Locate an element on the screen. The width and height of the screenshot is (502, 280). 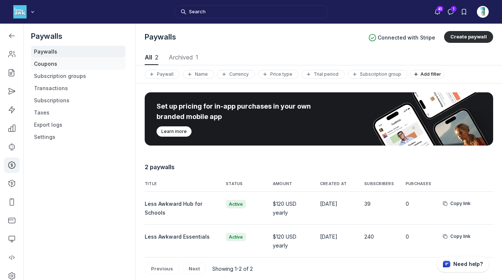
button: Less Awkward Hub logo is located at coordinates (25, 12).